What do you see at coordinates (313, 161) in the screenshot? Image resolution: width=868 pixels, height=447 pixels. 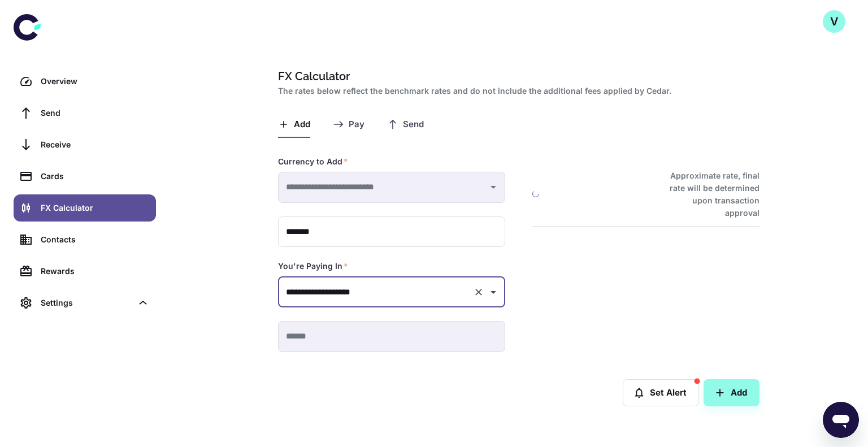 I see `label: Currency to Add` at bounding box center [313, 161].